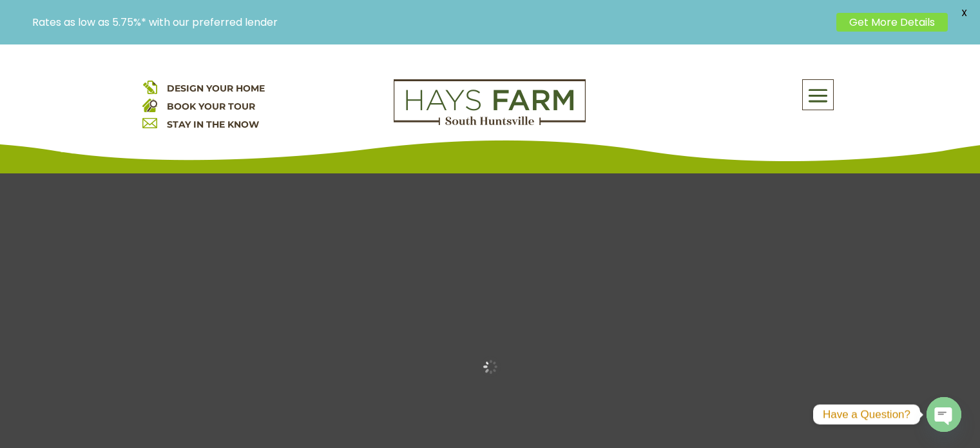  What do you see at coordinates (963, 13) in the screenshot?
I see `span: X` at bounding box center [963, 13].